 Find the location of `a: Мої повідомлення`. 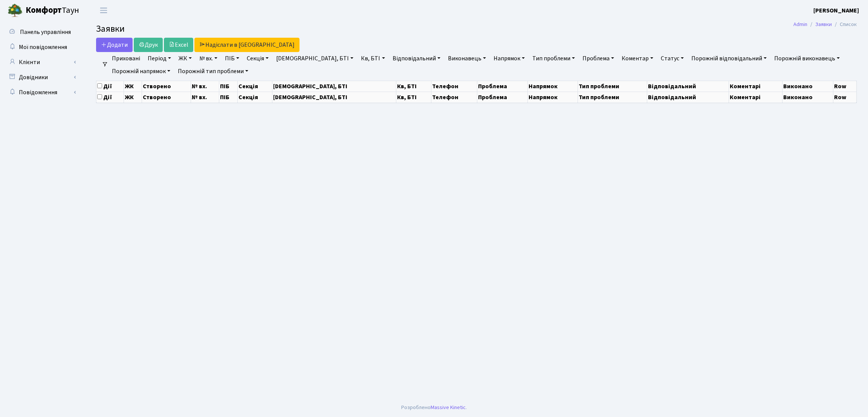

a: Мої повідомлення is located at coordinates (42, 48).